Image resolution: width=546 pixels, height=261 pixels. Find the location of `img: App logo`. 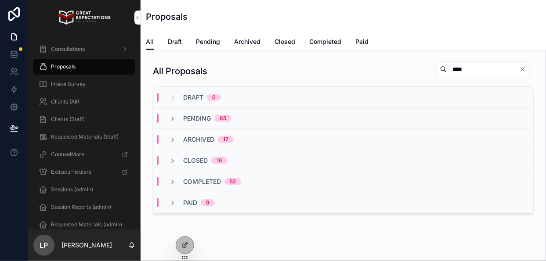

img: App logo is located at coordinates (84, 18).